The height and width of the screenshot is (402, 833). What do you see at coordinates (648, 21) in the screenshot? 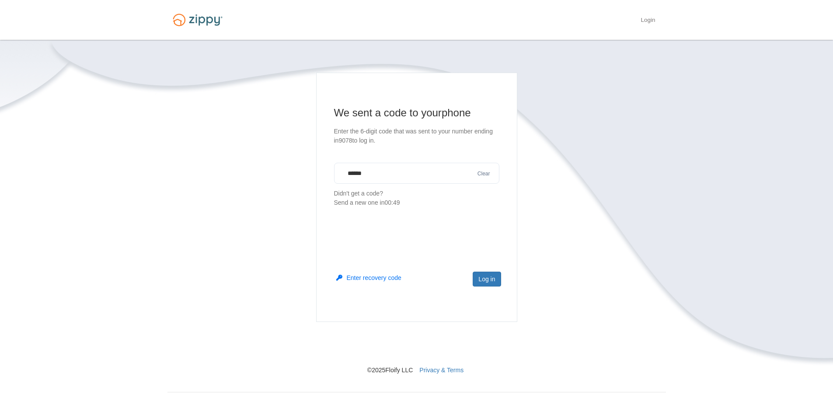
I see `a: Login` at bounding box center [648, 21].